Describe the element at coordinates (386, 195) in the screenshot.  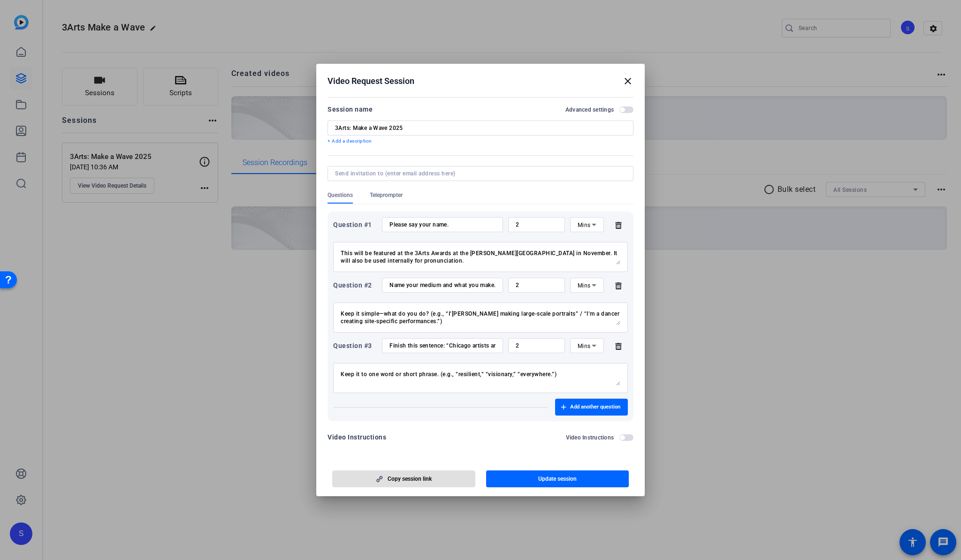
I see `span: Teleprompter` at that location.